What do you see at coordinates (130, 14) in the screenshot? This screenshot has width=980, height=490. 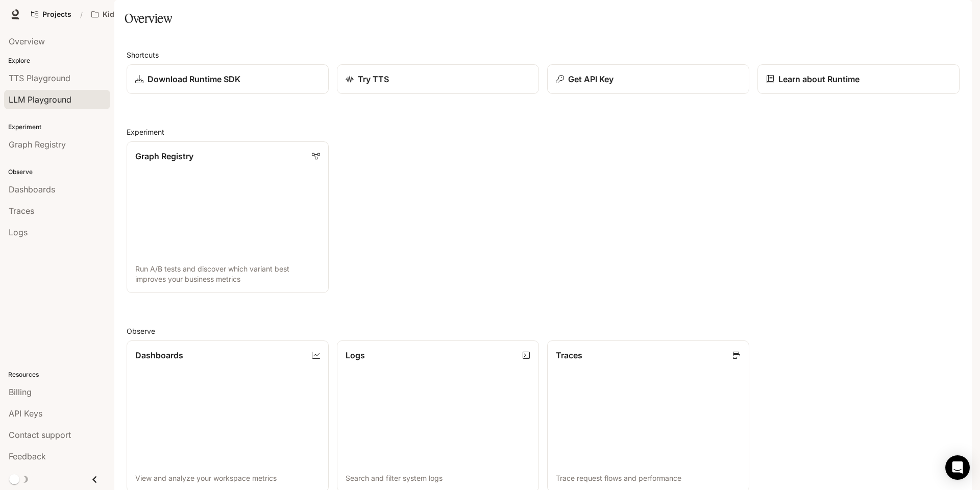 I see `button: Open workspace menu` at bounding box center [130, 14].